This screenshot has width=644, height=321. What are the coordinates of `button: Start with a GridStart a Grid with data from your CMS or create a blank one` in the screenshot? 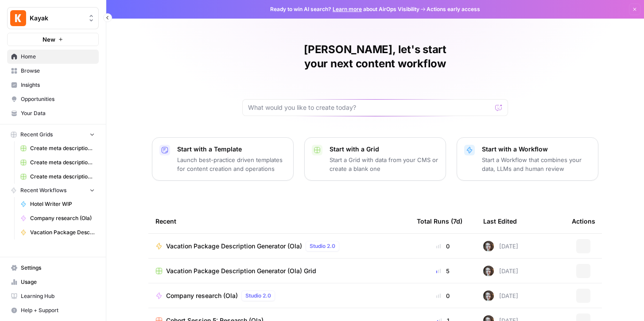 It's located at (375, 159).